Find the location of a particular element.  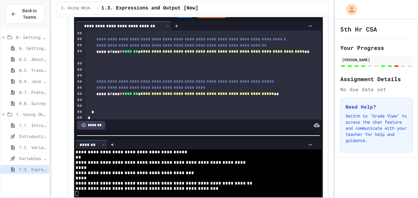

span: 0: Getting Started is located at coordinates (31, 37).